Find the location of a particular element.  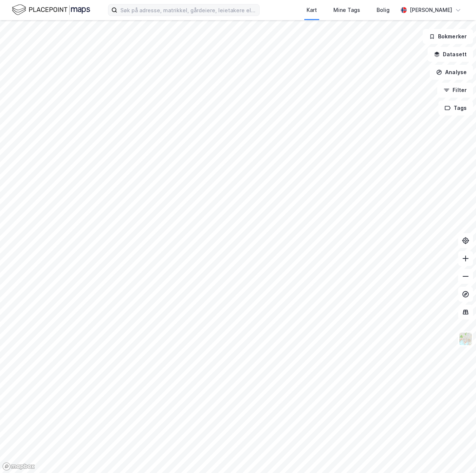

input: Søk på adresse, matrikkel, gårdeiere, leietakere eller personer is located at coordinates (188, 10).